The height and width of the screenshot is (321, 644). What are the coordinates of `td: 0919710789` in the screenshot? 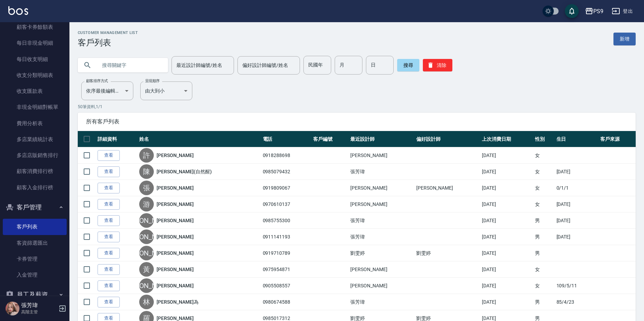 It's located at (287, 253).